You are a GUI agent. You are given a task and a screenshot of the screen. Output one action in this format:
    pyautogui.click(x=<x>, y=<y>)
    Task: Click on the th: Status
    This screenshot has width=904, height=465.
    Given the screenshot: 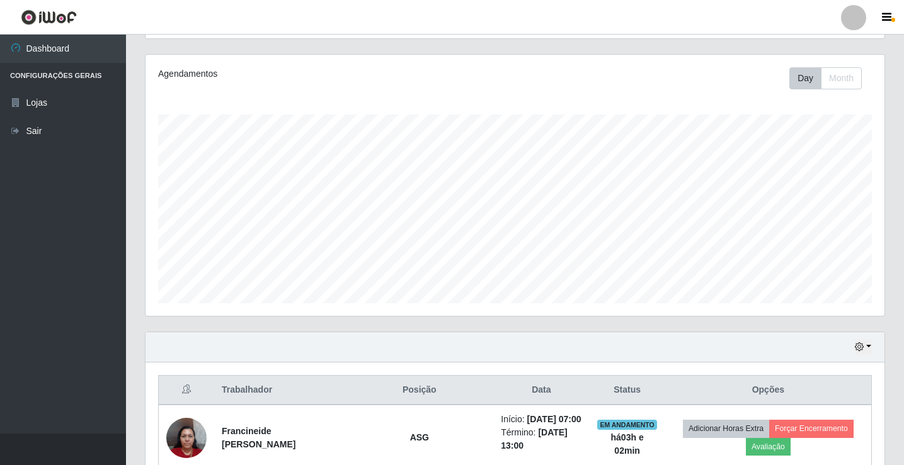 What is the action you would take?
    pyautogui.click(x=627, y=390)
    